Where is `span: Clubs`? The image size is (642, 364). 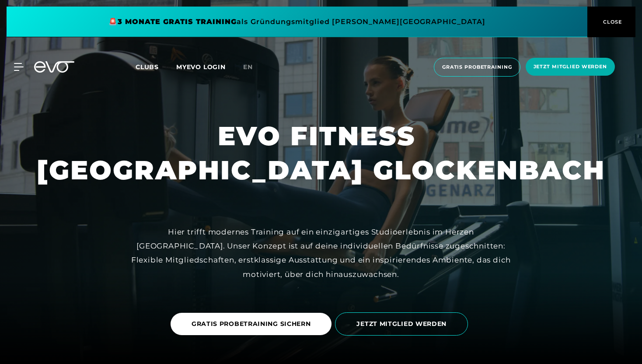
span: Clubs is located at coordinates (147, 67).